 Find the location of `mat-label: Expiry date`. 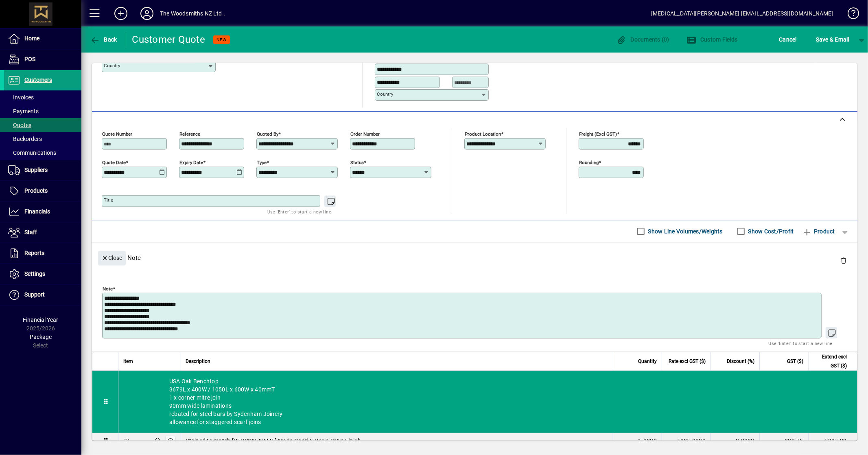

mat-label: Expiry date is located at coordinates (191, 162).